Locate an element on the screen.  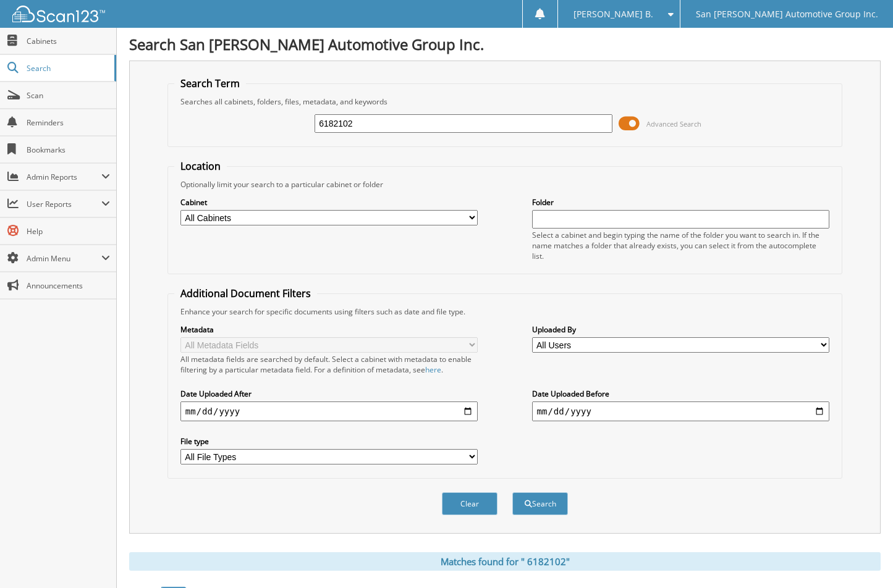
span: Search is located at coordinates (67, 68).